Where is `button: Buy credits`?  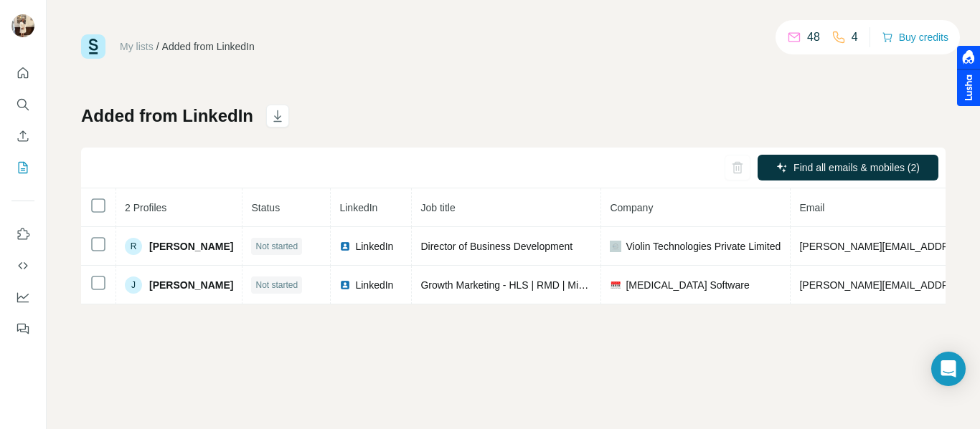
button: Buy credits is located at coordinates (914, 37).